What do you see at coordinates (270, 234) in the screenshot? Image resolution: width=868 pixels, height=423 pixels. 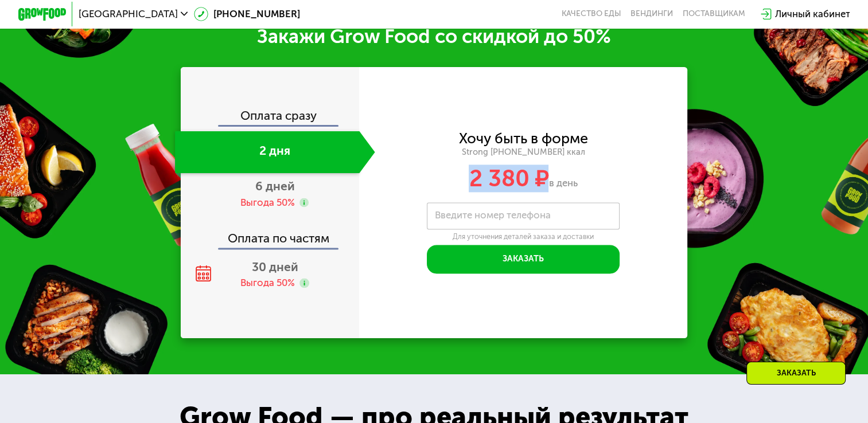 I see `div: Оплата по частям` at bounding box center [270, 234].